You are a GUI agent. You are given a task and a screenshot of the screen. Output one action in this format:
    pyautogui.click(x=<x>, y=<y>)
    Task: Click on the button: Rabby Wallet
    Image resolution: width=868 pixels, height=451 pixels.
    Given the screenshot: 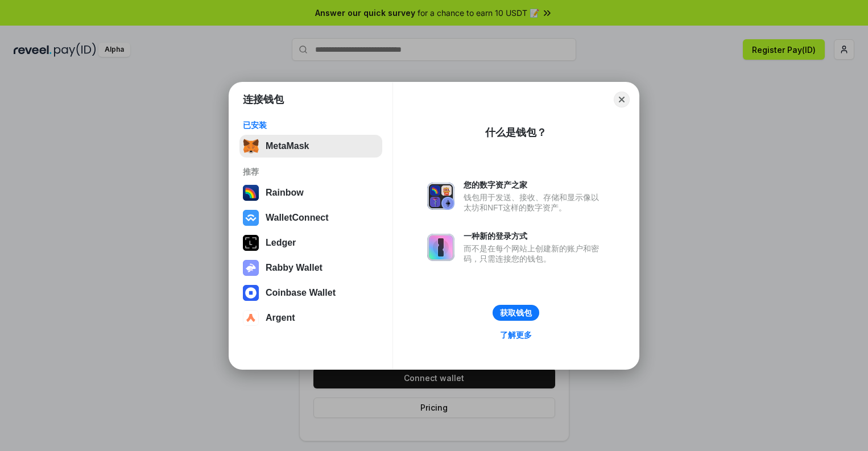 What is the action you would take?
    pyautogui.click(x=310, y=268)
    